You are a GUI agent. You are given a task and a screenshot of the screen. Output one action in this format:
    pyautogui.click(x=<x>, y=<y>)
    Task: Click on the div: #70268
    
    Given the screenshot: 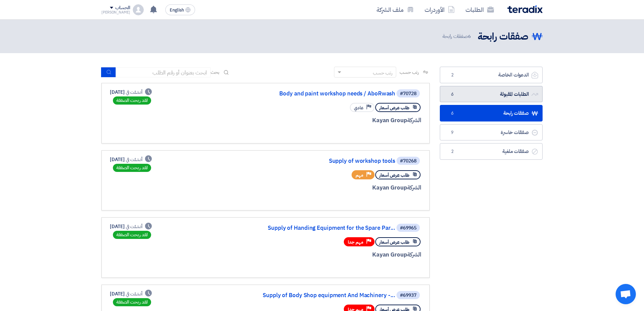 What is the action you would take?
    pyautogui.click(x=408, y=161)
    